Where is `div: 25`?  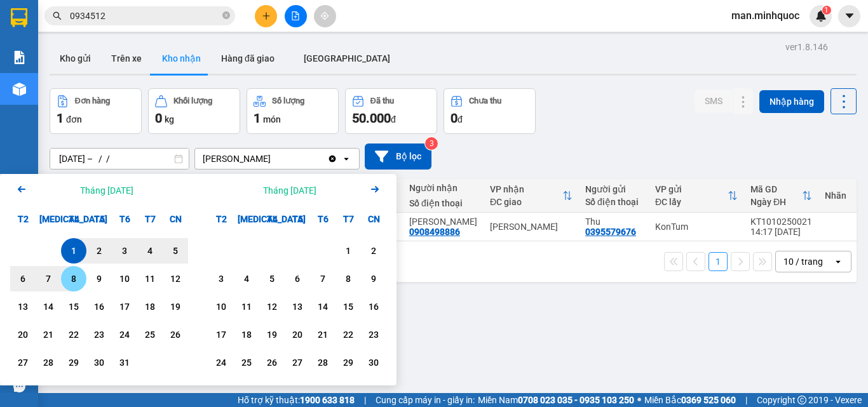
div: 25 is located at coordinates (247, 363).